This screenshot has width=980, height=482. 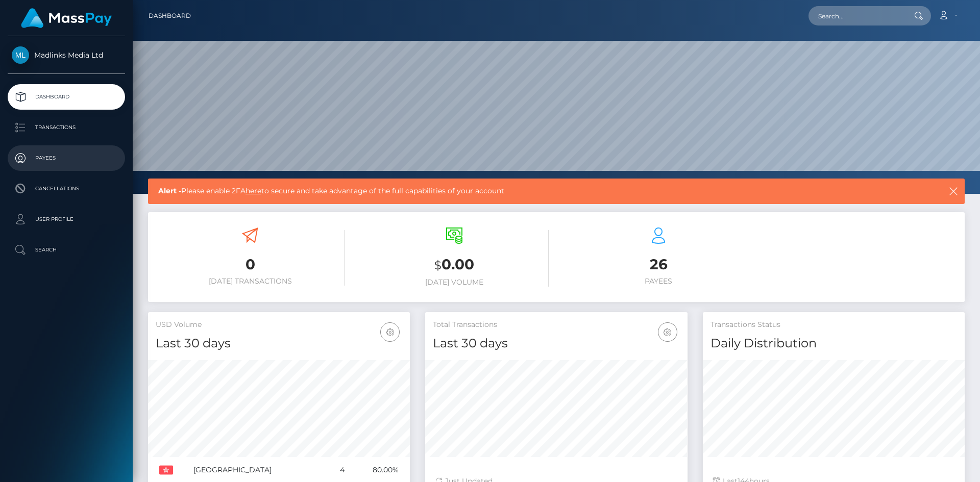 What do you see at coordinates (66, 220) in the screenshot?
I see `a: User Profile` at bounding box center [66, 220].